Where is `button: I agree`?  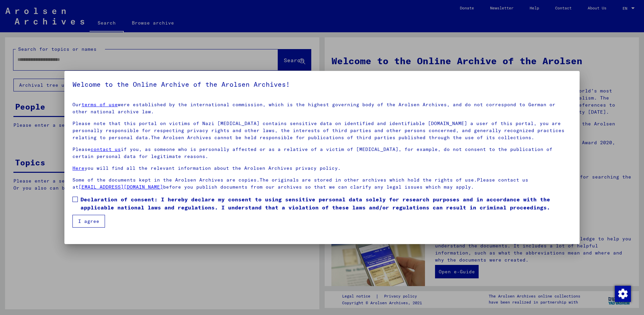 button: I agree is located at coordinates (89, 221).